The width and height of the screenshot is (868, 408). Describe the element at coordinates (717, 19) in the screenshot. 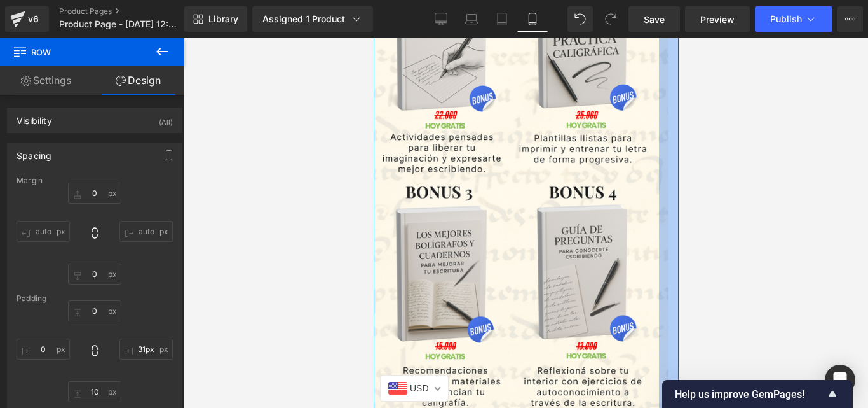

I see `span: Preview` at that location.